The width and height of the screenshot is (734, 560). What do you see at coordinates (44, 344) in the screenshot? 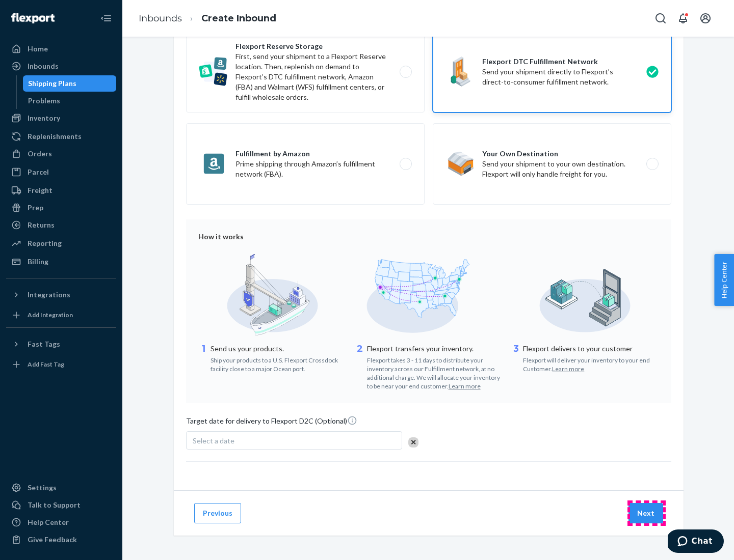
I see `div: Fast Tags` at bounding box center [44, 344].